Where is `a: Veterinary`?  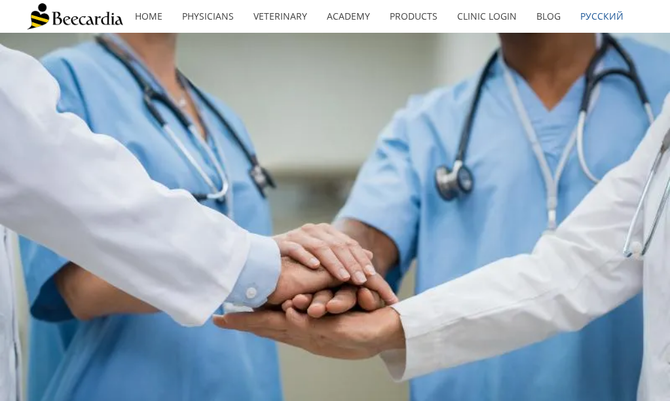 a: Veterinary is located at coordinates (280, 16).